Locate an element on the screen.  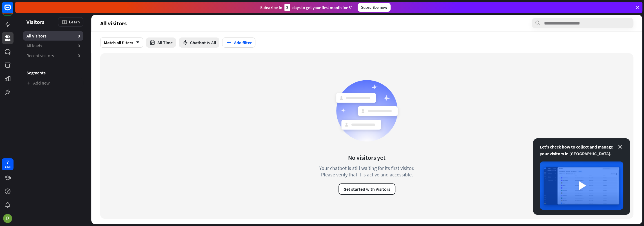
div: days is located at coordinates (8, 167).